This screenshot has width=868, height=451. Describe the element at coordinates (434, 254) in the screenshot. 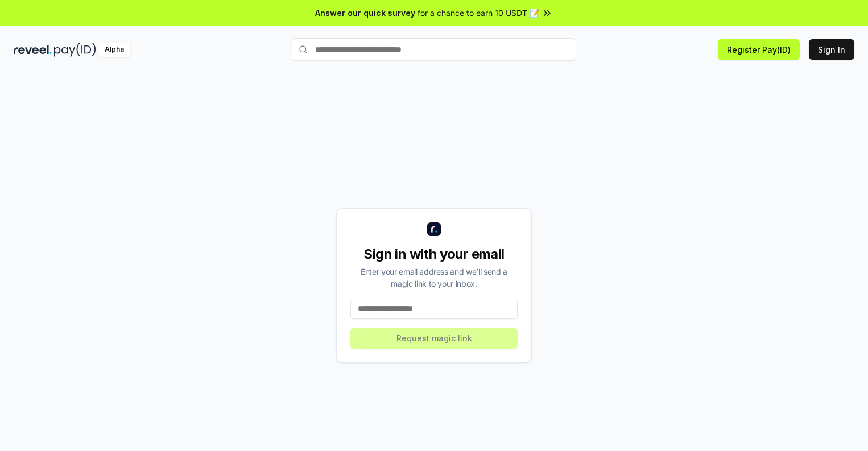

I see `div: Sign in with your email` at that location.